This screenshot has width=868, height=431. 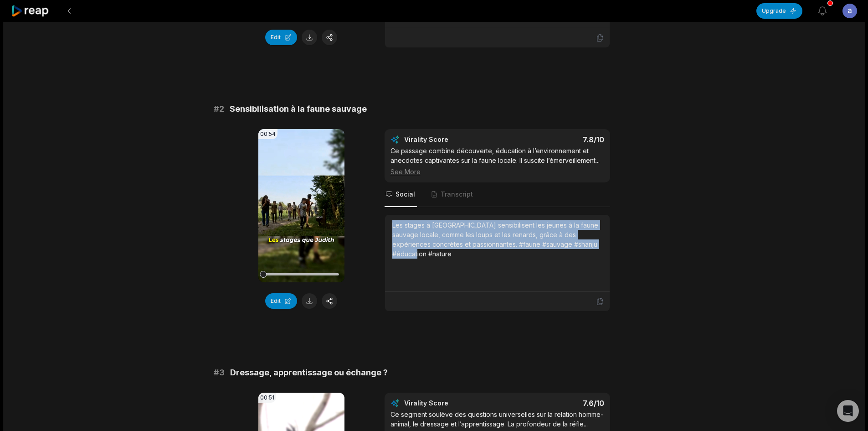 I want to click on div: Ce passage combine découverte, éducation à l’environnement et anecdotes captivantes sur la faune ..., so click(x=497, y=161).